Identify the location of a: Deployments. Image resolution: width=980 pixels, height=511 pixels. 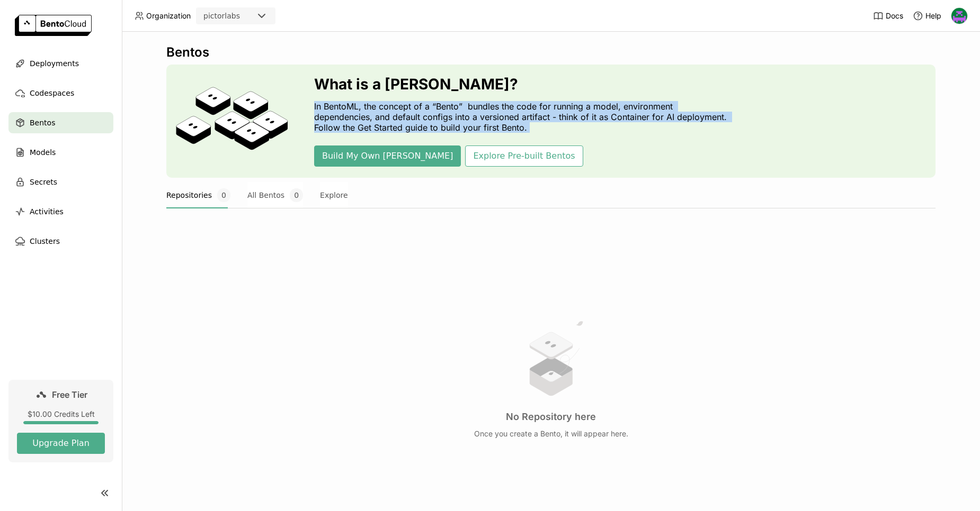
(61, 63).